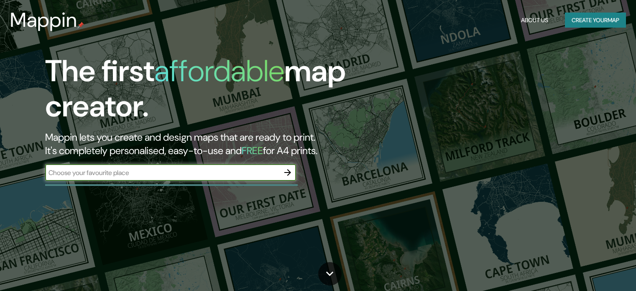 The image size is (636, 291). I want to click on h5: FREE, so click(252, 150).